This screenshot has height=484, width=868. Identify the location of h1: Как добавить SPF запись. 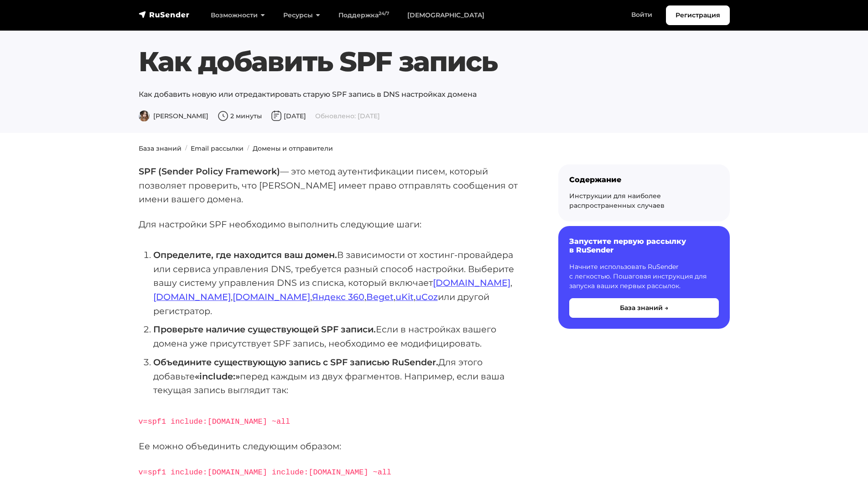
(434, 61).